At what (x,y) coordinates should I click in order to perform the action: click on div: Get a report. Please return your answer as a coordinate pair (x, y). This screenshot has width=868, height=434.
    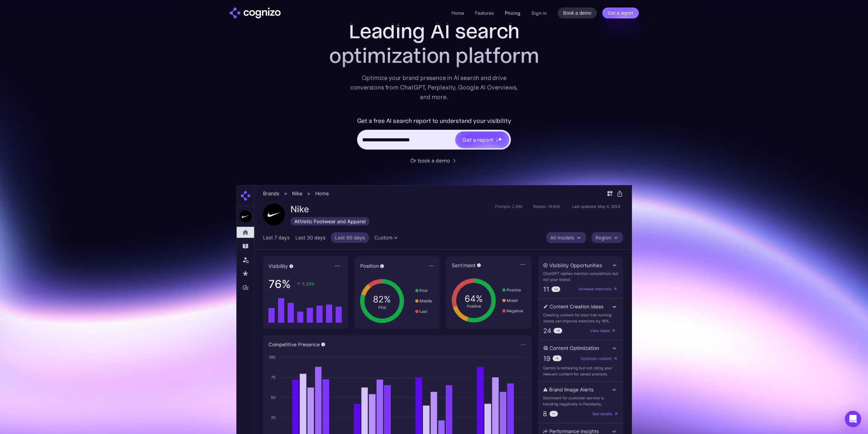
    Looking at the image, I should click on (477, 140).